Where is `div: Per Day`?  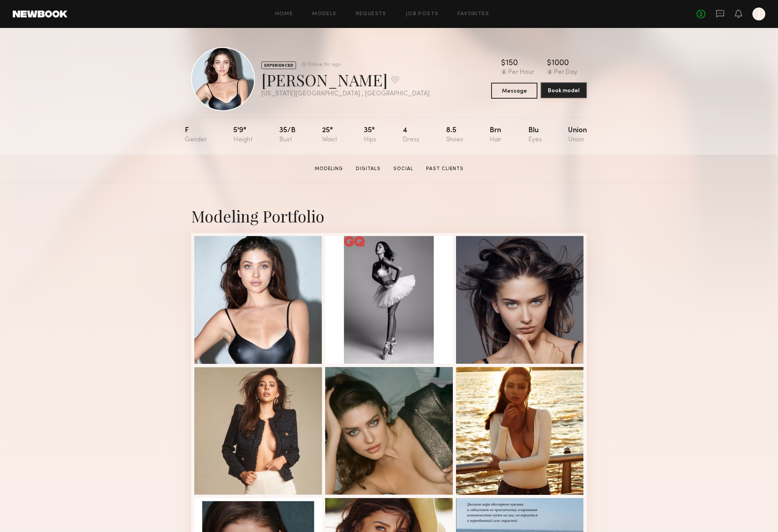 div: Per Day is located at coordinates (566, 73).